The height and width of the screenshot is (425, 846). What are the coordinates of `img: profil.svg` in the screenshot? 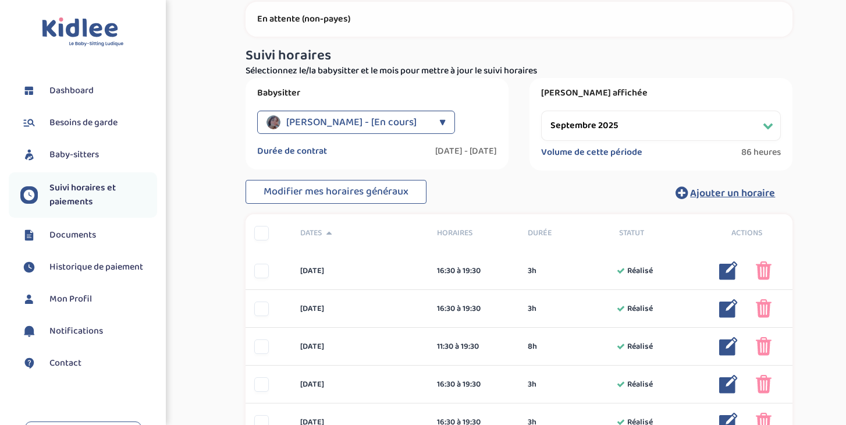 It's located at (29, 299).